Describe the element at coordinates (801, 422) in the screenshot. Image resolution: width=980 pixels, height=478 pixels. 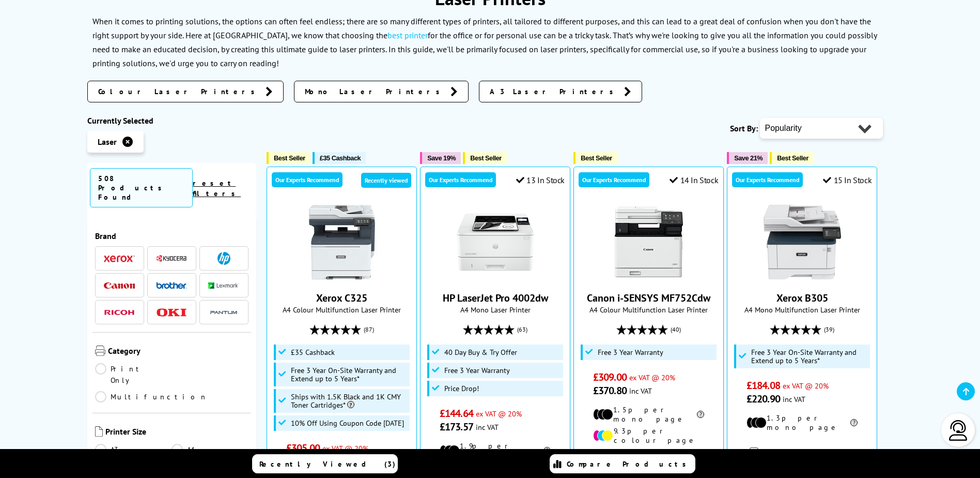
I see `li: 1.3p per mono page` at that location.